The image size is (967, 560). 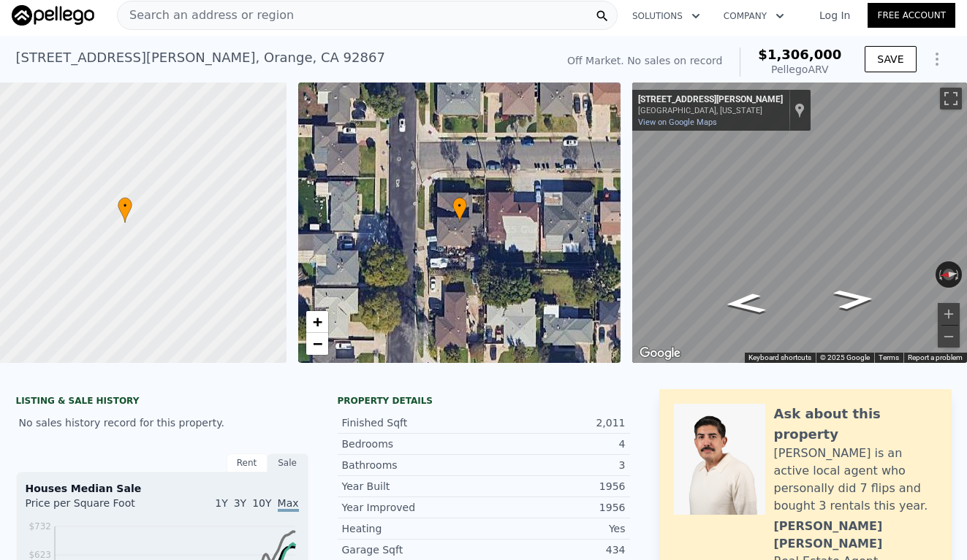 What do you see at coordinates (957, 274) in the screenshot?
I see `button: Rotate clockwise` at bounding box center [957, 274].